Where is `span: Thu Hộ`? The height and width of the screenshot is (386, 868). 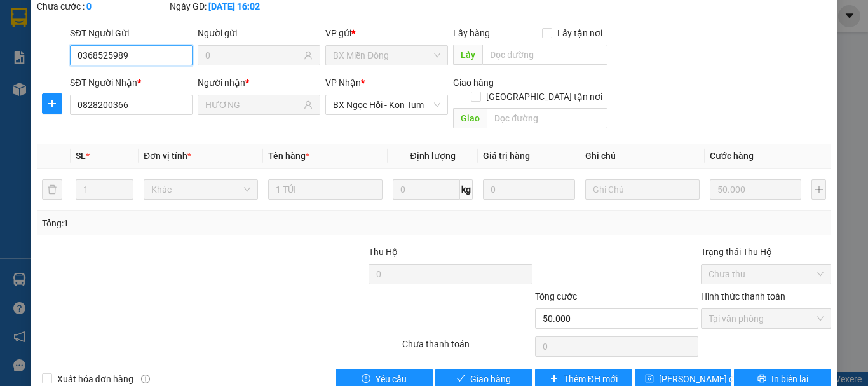
span: Thu Hộ is located at coordinates (383, 252).